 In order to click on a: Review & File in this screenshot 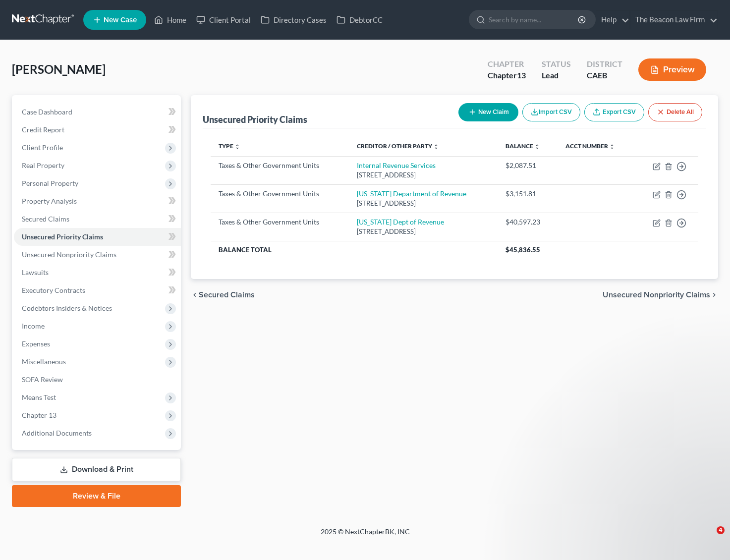, I will do `click(96, 496)`.